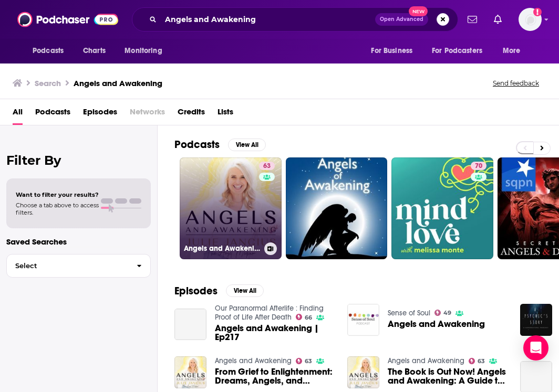 The height and width of the screenshot is (392, 559). Describe the element at coordinates (447, 377) in the screenshot. I see `span: The Book is Out Now! Angels and Awakening: A Guide to Raise Your Vibrations and Hear Your Angels` at that location.